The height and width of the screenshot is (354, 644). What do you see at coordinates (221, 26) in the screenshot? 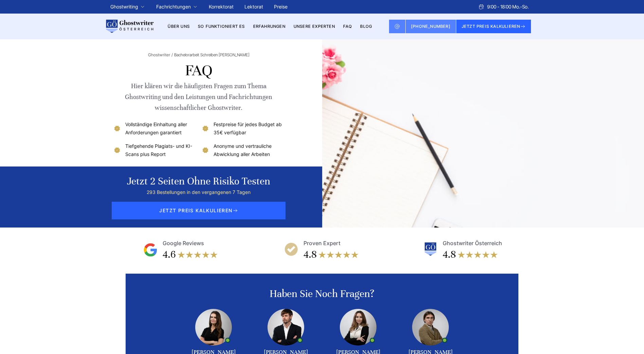
I see `a: So funktioniert es` at bounding box center [221, 26].